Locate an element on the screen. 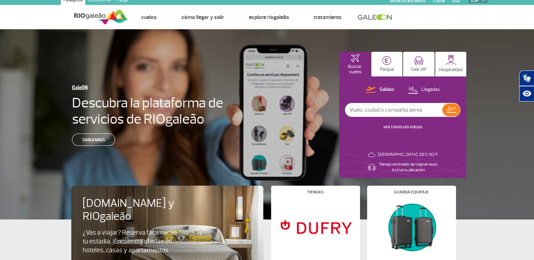 Image resolution: width=534 pixels, height=260 pixels. p: ¿Vas a viajar? Reserva fácilmente tu estadía. ¡Encuentra ofertas en hoteles, casas y apartamentos is located at coordinates (133, 242).